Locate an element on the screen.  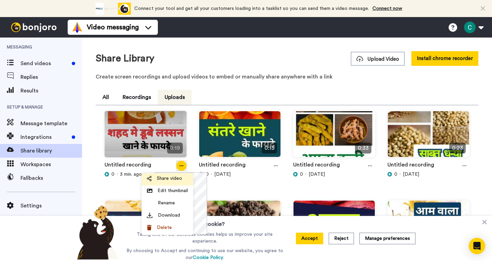
span: Download is located at coordinates (169, 216).